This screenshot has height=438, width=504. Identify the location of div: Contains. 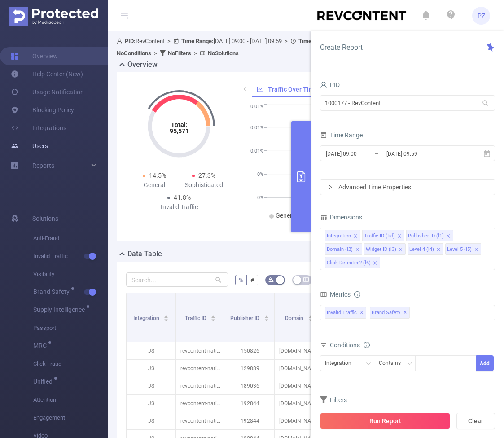
(393, 363).